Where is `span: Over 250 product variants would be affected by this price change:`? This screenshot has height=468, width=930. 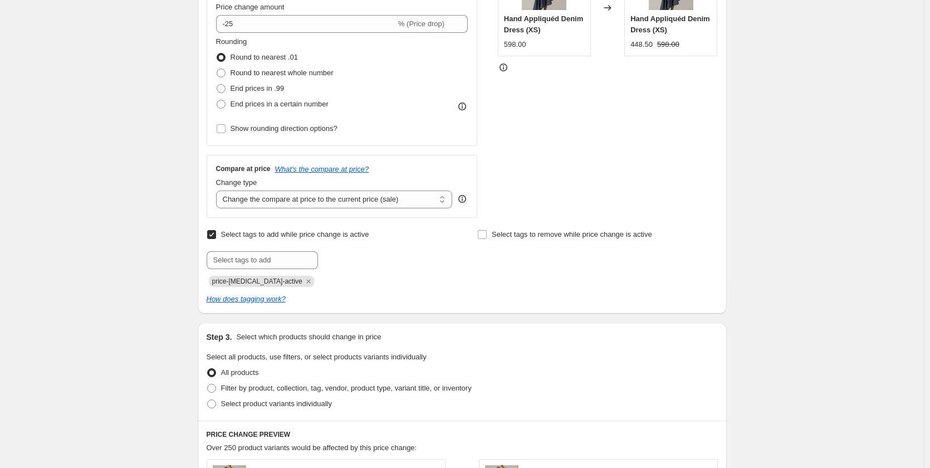 span: Over 250 product variants would be affected by this price change: is located at coordinates (312, 447).